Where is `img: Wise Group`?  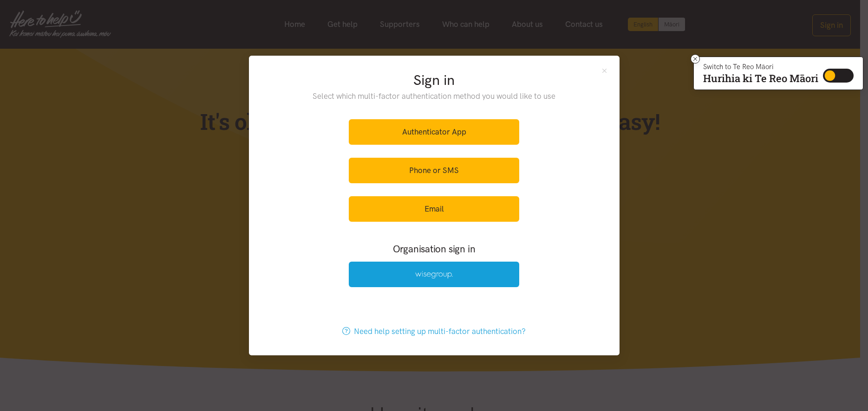 img: Wise Group is located at coordinates (434, 275).